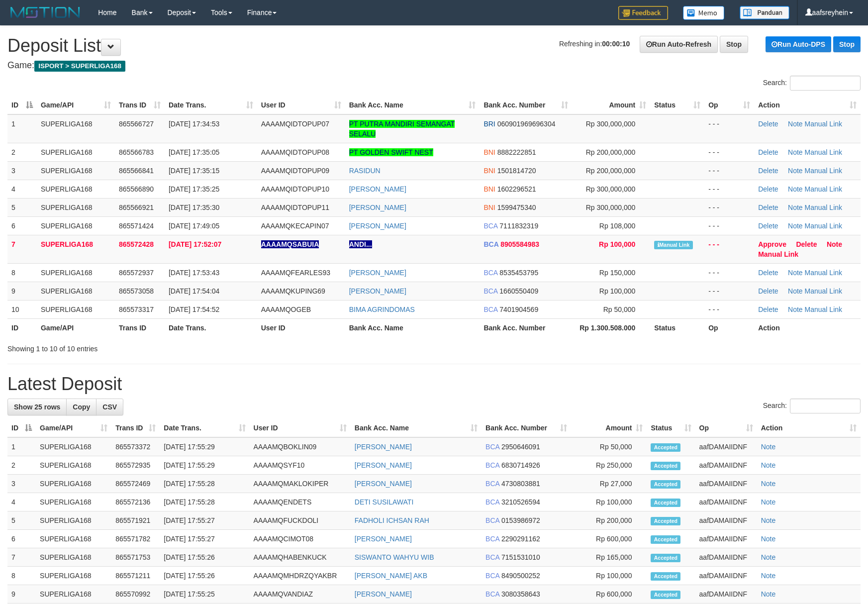  Describe the element at coordinates (135, 539) in the screenshot. I see `td: 865571782` at that location.